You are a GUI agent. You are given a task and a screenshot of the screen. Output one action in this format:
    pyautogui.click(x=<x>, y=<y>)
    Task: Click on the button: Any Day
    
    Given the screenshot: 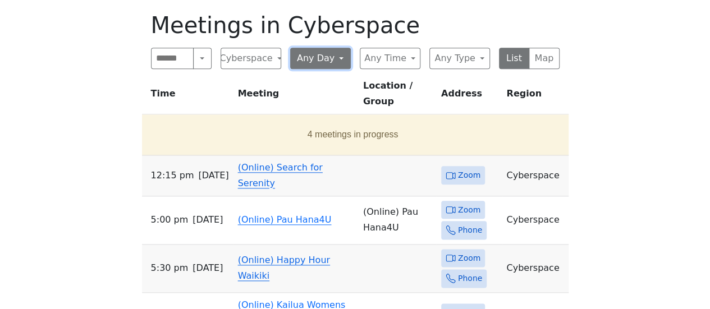 What is the action you would take?
    pyautogui.click(x=320, y=58)
    